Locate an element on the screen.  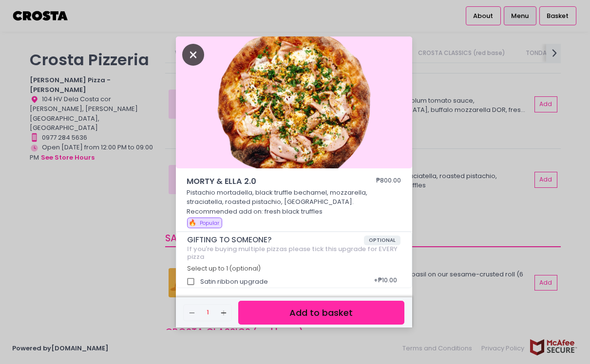
p: Pistachio mortadella, black truffle bechamel, mozzarella, straciatella, roasted pistachio, [GEOGR... is located at coordinates (294, 202).